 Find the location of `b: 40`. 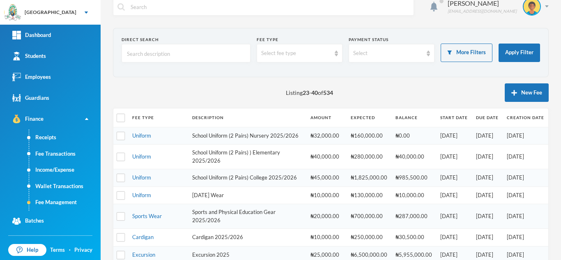

b: 40 is located at coordinates (314, 92).